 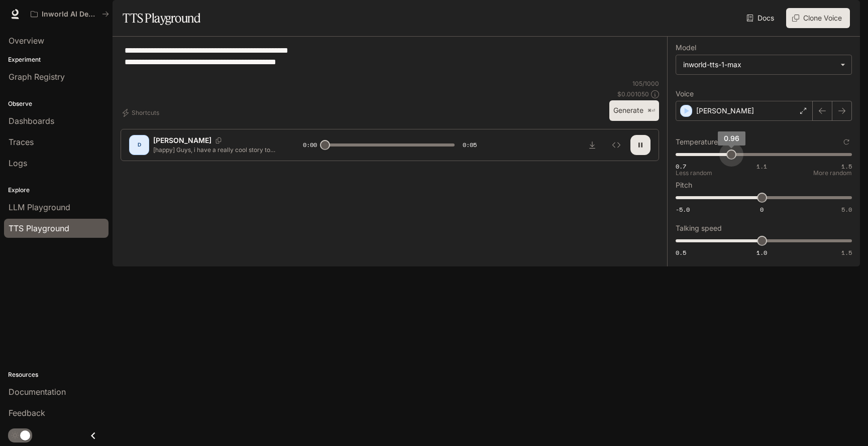 What do you see at coordinates (162, 18) in the screenshot?
I see `h1: TTS Playground` at bounding box center [162, 18].